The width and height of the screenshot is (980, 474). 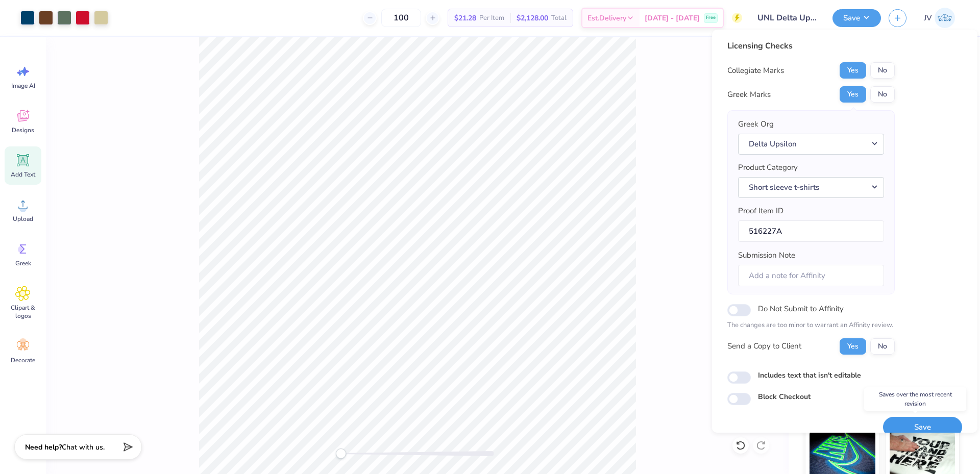 What do you see at coordinates (756, 124) in the screenshot?
I see `label: Greek Org` at bounding box center [756, 124].